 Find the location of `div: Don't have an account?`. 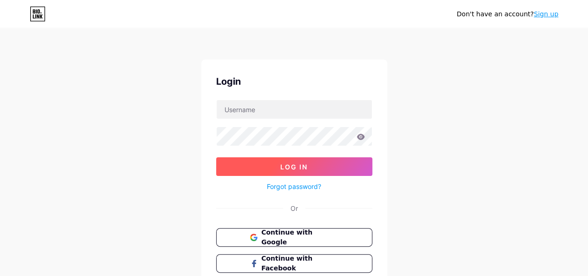

div: Don't have an account? is located at coordinates (507, 14).